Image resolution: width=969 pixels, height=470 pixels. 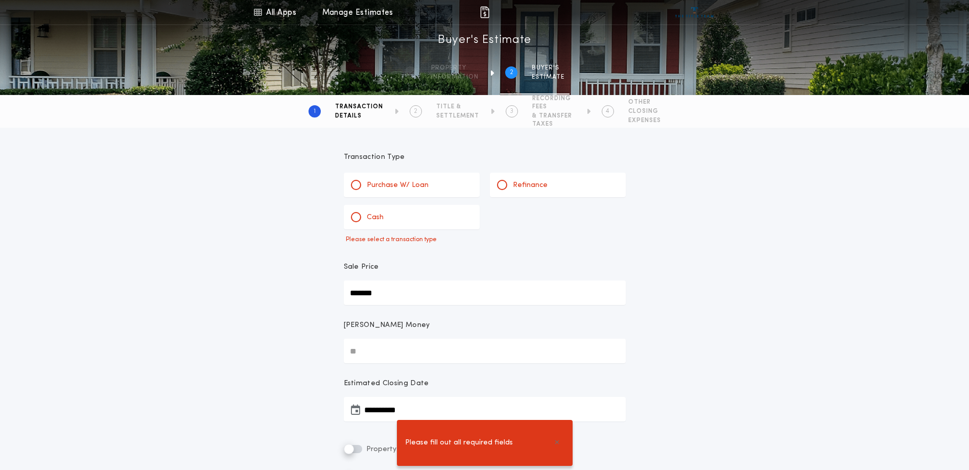 I want to click on img: vs-icon, so click(x=694, y=12).